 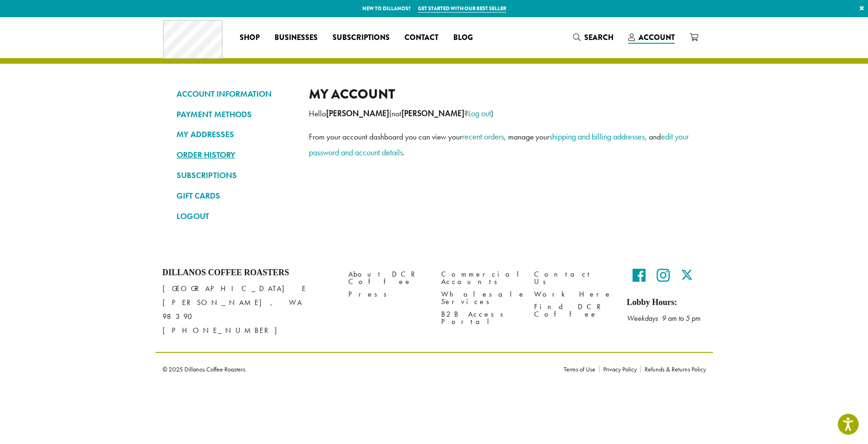 What do you see at coordinates (235, 94) in the screenshot?
I see `a: ACCOUNT INFORMATION` at bounding box center [235, 94].